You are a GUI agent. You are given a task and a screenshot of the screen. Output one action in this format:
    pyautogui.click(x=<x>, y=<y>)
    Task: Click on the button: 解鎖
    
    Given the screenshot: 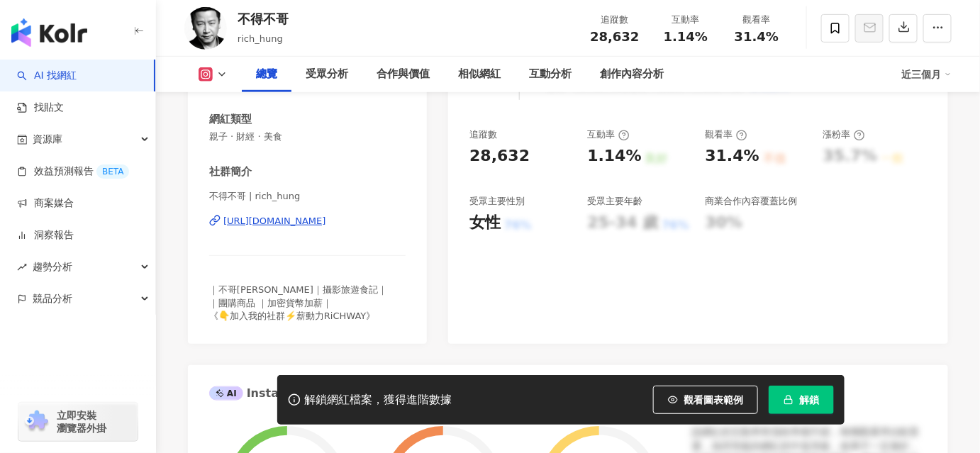 What is the action you would take?
    pyautogui.click(x=802, y=400)
    